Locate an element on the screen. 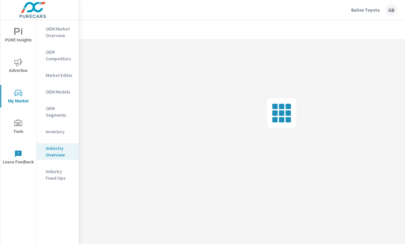  div: Inventory is located at coordinates (57, 132).